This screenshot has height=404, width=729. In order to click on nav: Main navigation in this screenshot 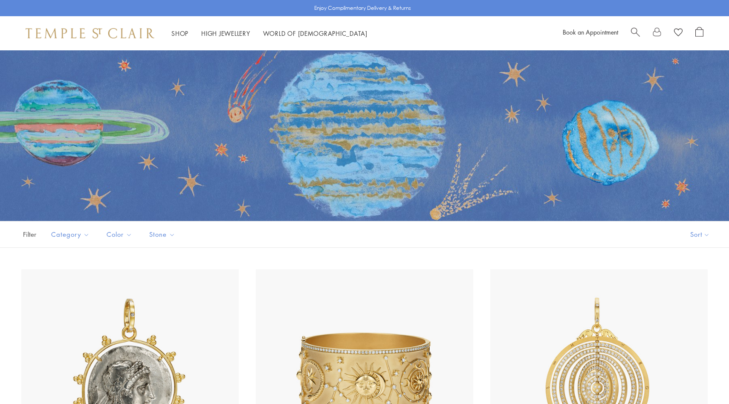, I will do `click(269, 33)`.